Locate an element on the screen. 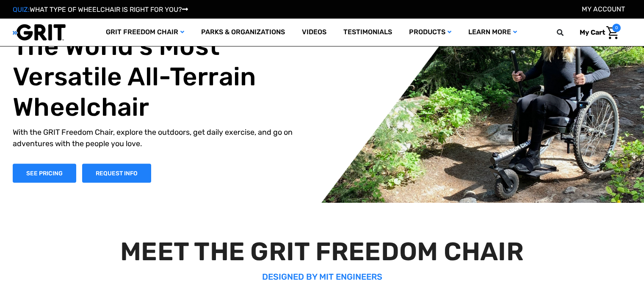  a: Testimonials is located at coordinates (367, 32).